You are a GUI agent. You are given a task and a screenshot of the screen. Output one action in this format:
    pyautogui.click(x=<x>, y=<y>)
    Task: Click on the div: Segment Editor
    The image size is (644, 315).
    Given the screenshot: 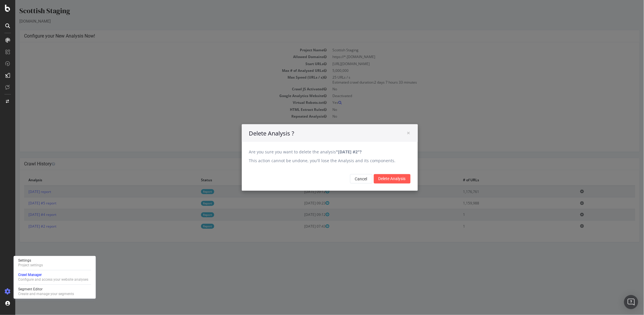 What is the action you would take?
    pyautogui.click(x=46, y=290)
    